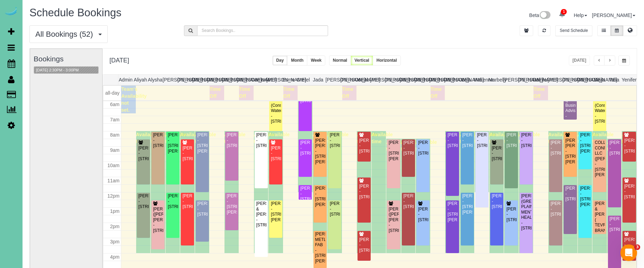 The image size is (644, 268). Describe the element at coordinates (259, 80) in the screenshot. I see `th: Demona` at that location.